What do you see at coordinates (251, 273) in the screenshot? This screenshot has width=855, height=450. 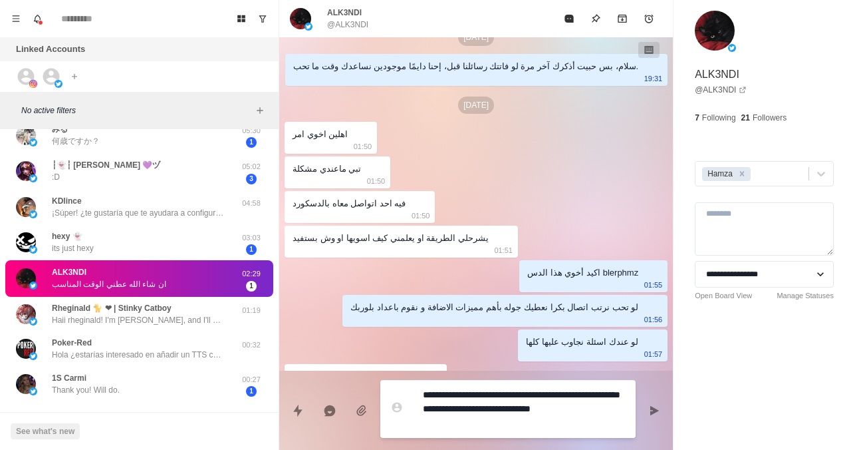 I see `p: 02:29` at bounding box center [251, 273].